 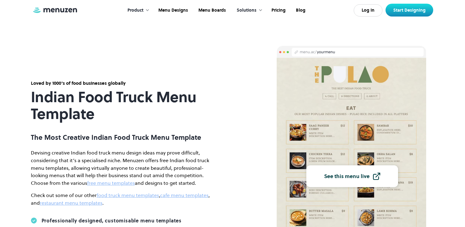 What do you see at coordinates (112, 220) in the screenshot?
I see `div: Professionally designed, customisable menu templates` at bounding box center [112, 220].